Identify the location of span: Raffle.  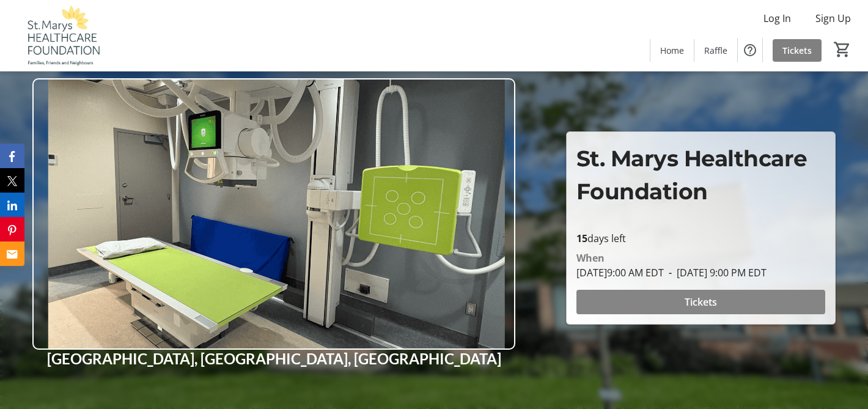
(716, 50).